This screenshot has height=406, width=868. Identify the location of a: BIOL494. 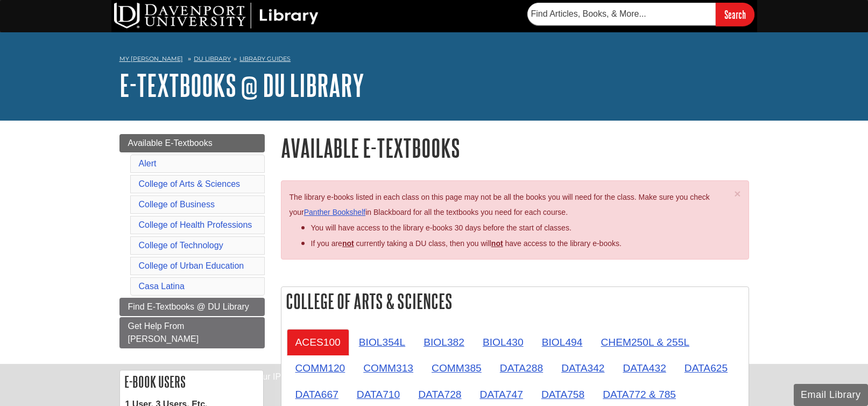
(562, 342).